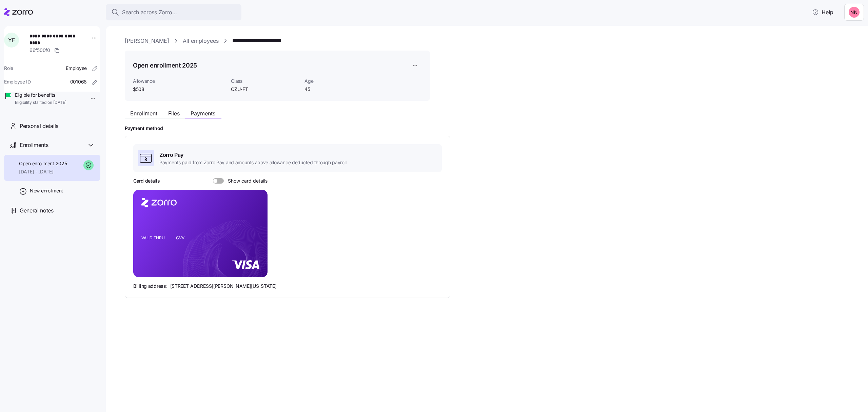 The width and height of the screenshot is (868, 412). Describe the element at coordinates (265, 81) in the screenshot. I see `span: Class` at that location.